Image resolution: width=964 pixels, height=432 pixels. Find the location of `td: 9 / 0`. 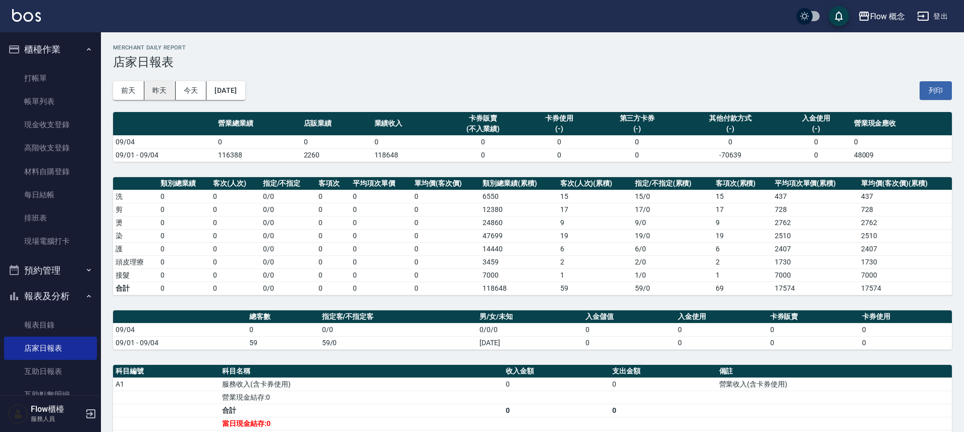

td: 9 / 0 is located at coordinates (673, 223).